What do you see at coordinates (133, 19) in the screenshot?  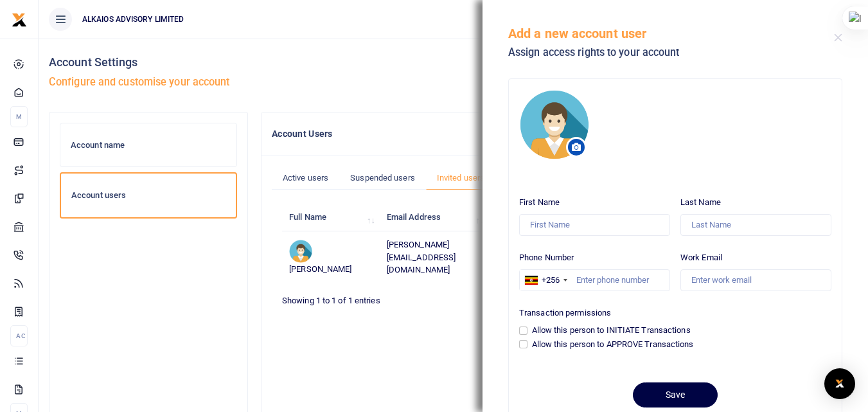 I see `span: ALKAIOS ADVISORY LIMITED` at bounding box center [133, 19].